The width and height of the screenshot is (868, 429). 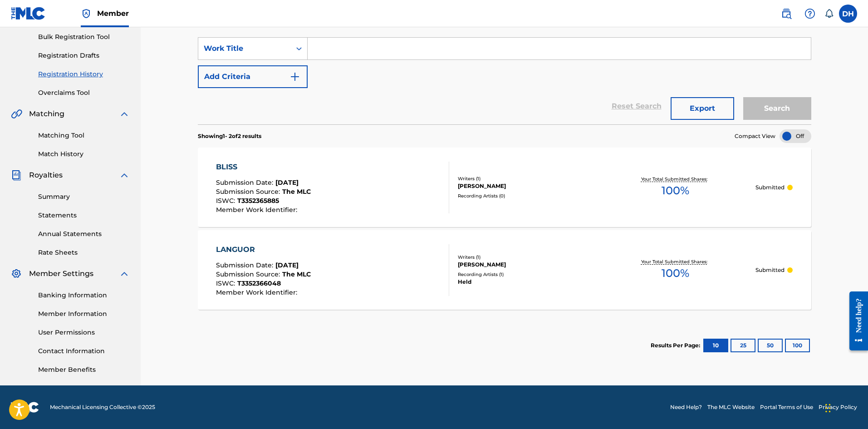 I want to click on div: Held, so click(x=526, y=282).